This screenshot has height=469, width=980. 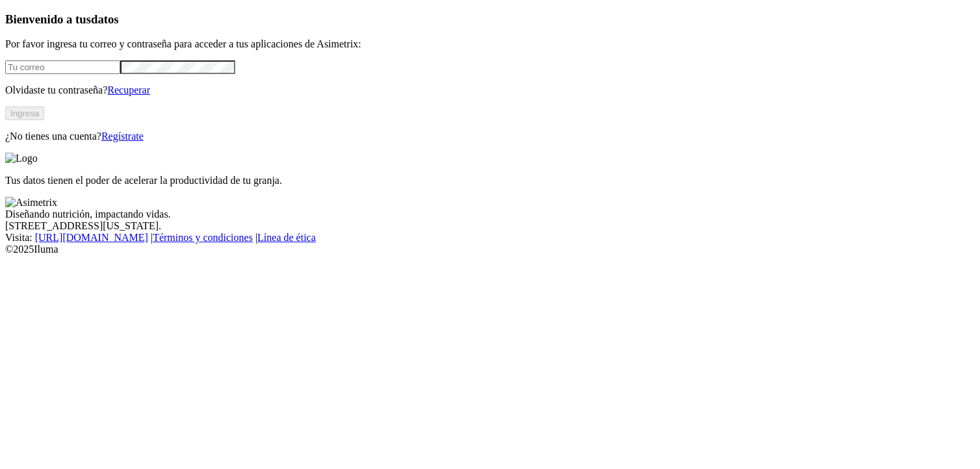 I want to click on a: Recuperar, so click(x=129, y=89).